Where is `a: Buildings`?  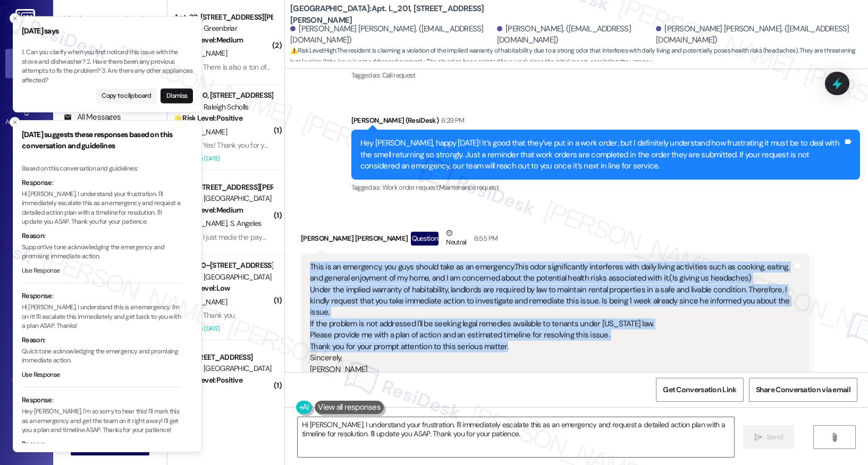
a: Buildings is located at coordinates (26, 272).